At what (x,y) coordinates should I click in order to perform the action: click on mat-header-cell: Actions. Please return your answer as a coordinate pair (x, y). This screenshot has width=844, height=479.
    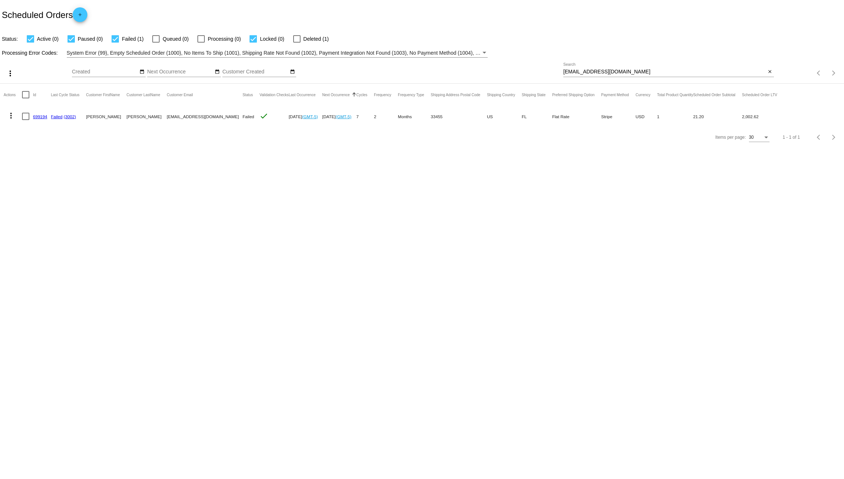
    Looking at the image, I should click on (13, 95).